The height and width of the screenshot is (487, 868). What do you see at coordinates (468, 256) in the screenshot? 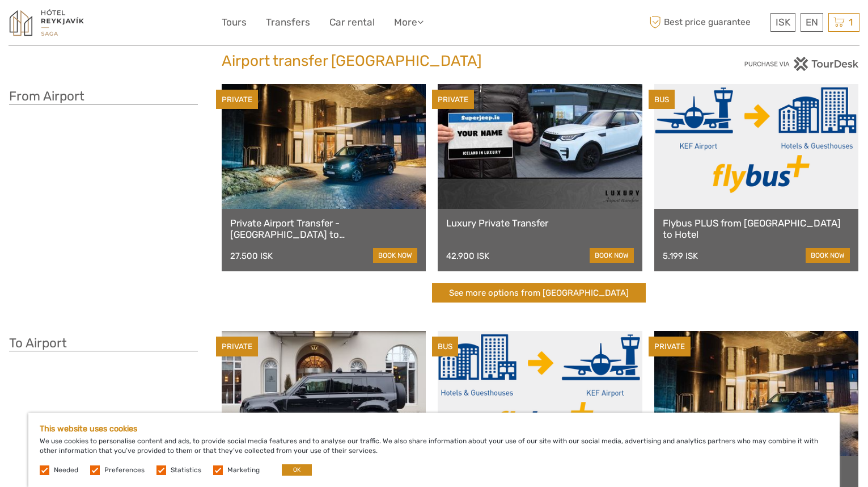
I see `div: 42.900 ISK` at bounding box center [468, 256].